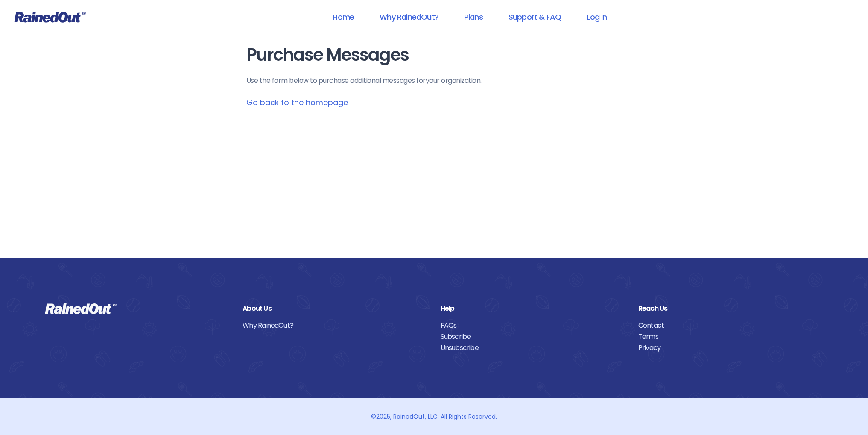  I want to click on a: Home, so click(343, 17).